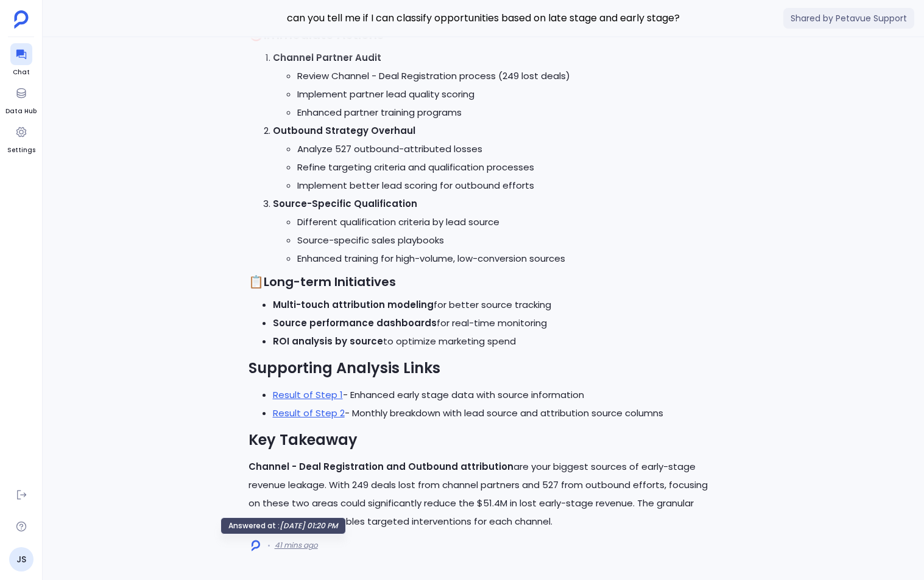 Image resolution: width=924 pixels, height=580 pixels. What do you see at coordinates (254, 526) in the screenshot?
I see `span: Answered at :` at bounding box center [254, 526].